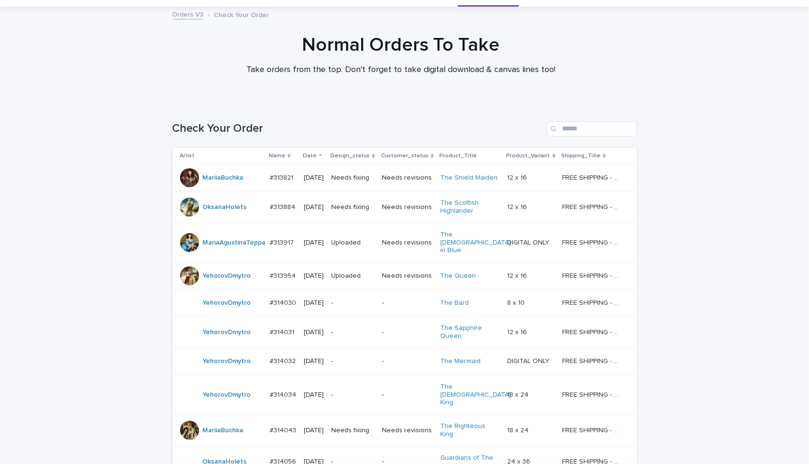 This screenshot has width=809, height=464. What do you see at coordinates (592, 129) in the screenshot?
I see `div: Search` at bounding box center [592, 129].